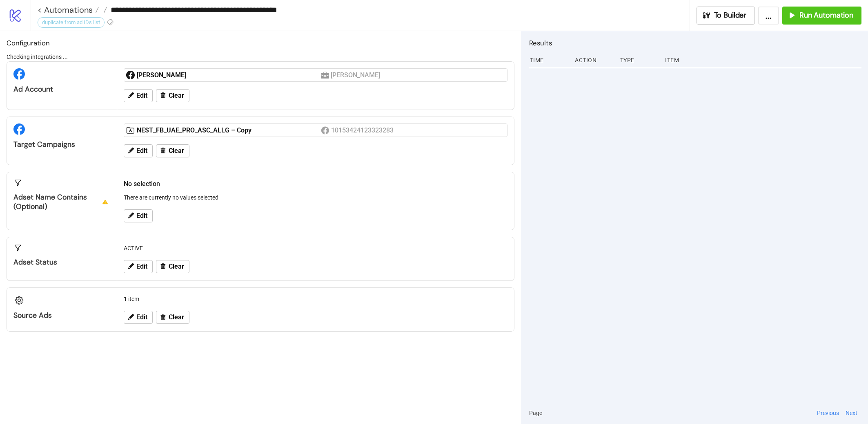 The image size is (868, 424). Describe the element at coordinates (229, 130) in the screenshot. I see `div: NEST_FB_UAE_PRO_ASC_ALLG – Copy` at that location.